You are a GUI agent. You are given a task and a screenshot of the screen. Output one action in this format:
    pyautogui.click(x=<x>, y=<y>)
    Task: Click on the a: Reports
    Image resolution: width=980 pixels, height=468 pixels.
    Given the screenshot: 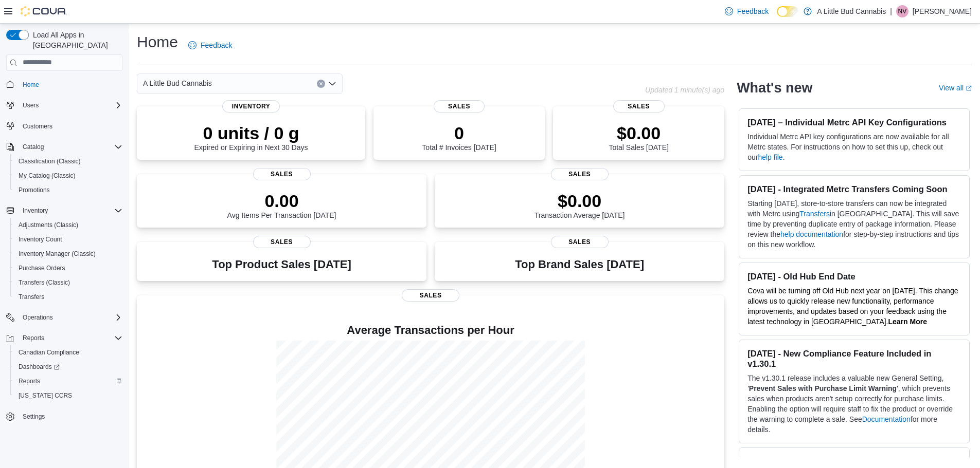 What is the action you would take?
    pyautogui.click(x=29, y=381)
    